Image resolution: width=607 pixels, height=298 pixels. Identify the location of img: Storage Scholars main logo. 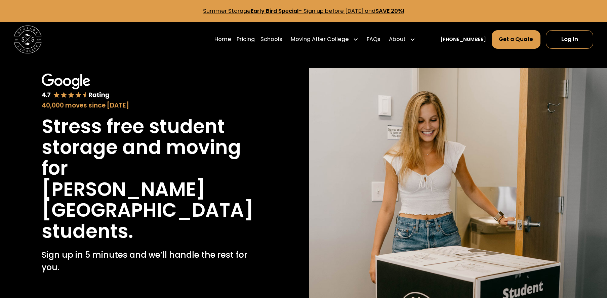
(28, 39).